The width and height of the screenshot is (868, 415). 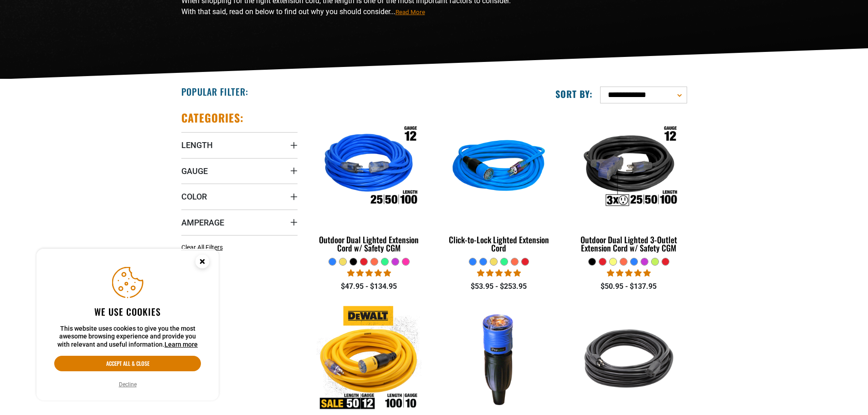 I want to click on div: $47.95 - $134.95, so click(x=369, y=287).